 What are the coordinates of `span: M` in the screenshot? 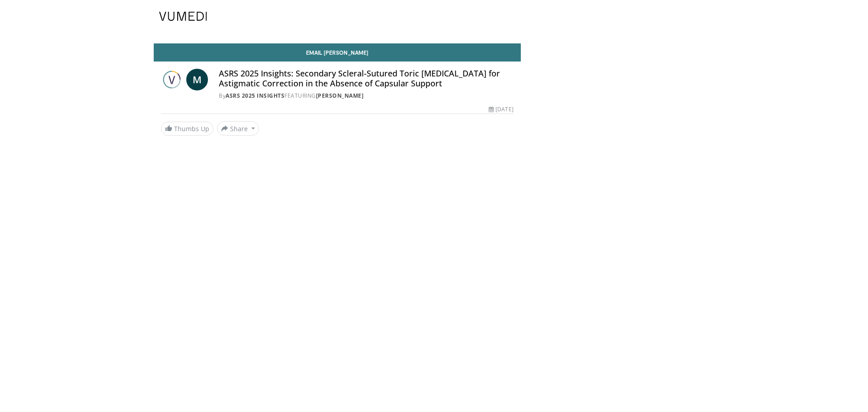 It's located at (198, 80).